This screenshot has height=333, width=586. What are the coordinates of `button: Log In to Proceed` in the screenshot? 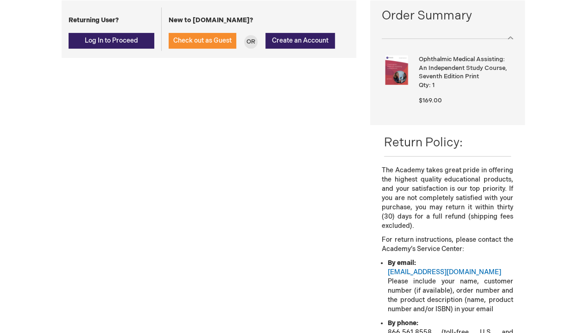 It's located at (111, 41).